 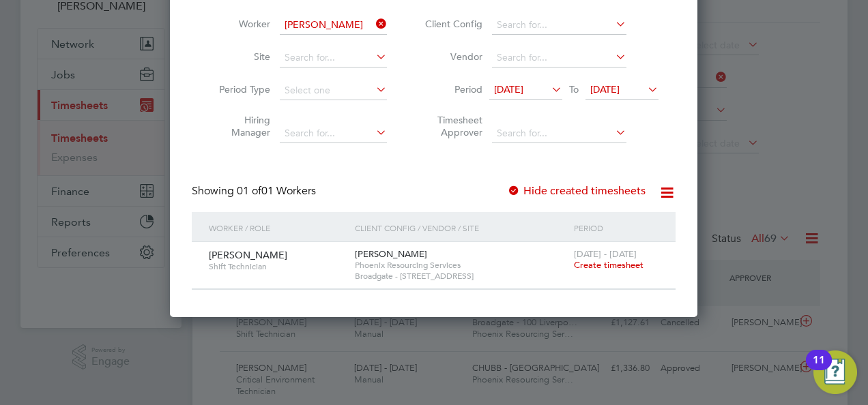 I want to click on label: Period Type, so click(x=240, y=90).